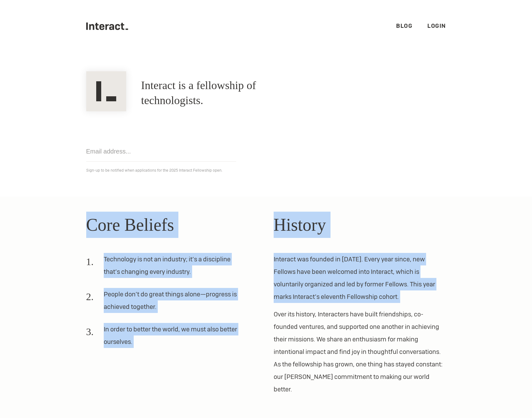 This screenshot has width=532, height=418. What do you see at coordinates (360, 352) in the screenshot?
I see `p: Over its history, Interacters have built friendships, co-founded ventures, and supported one anot...` at bounding box center [360, 352].